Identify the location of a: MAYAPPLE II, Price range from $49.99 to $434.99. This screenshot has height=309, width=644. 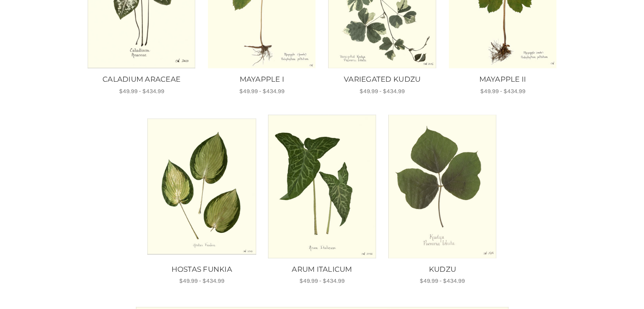
(502, 80).